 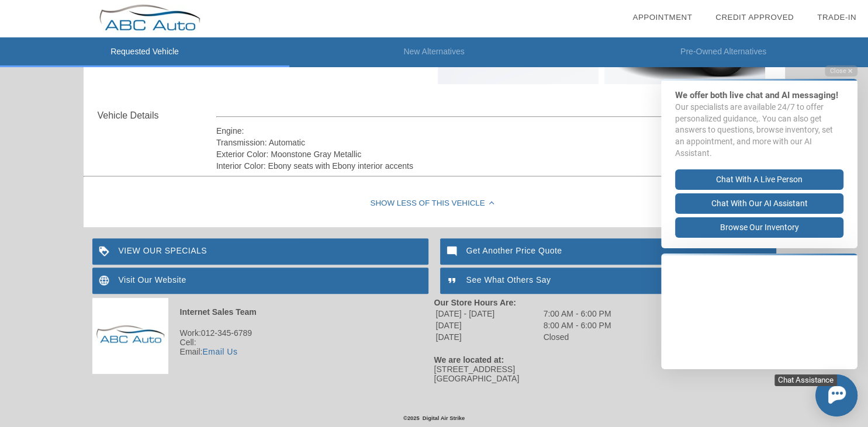 I want to click on div: Show Less of this Vehicle, so click(x=434, y=204).